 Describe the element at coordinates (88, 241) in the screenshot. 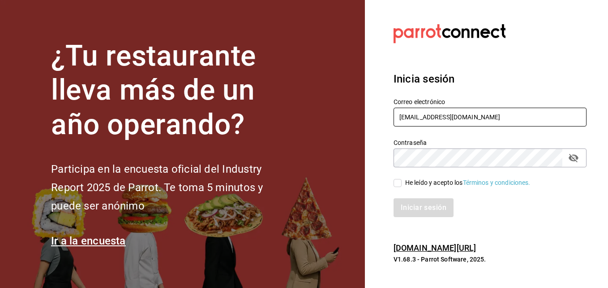

I see `a: Ir a la encuesta` at that location.